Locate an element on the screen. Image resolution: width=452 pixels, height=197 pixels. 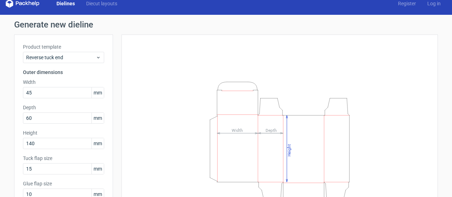
label: Height is located at coordinates (64, 133).